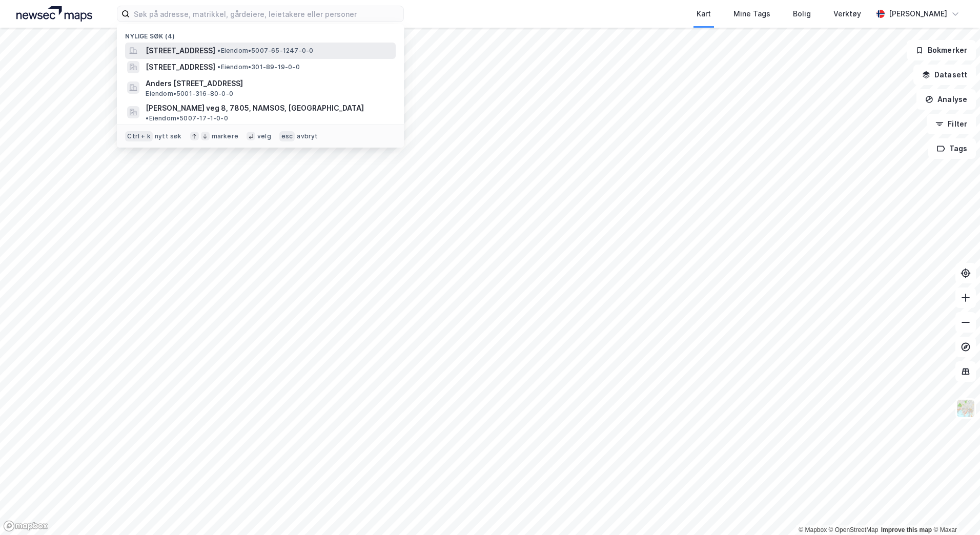 The width and height of the screenshot is (980, 535). I want to click on a: OpenStreetMap, so click(853, 530).